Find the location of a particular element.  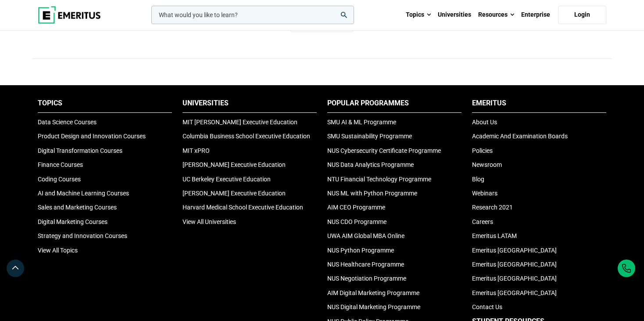

a: Finance Courses is located at coordinates (60, 164).